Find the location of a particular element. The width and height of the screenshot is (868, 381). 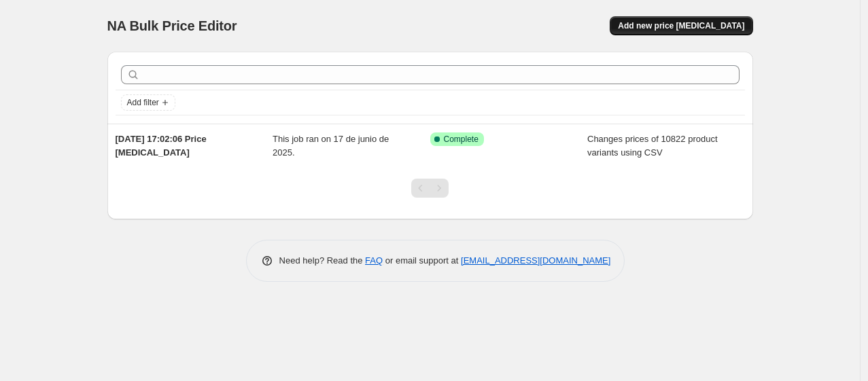

a: FAQ is located at coordinates (374, 260).